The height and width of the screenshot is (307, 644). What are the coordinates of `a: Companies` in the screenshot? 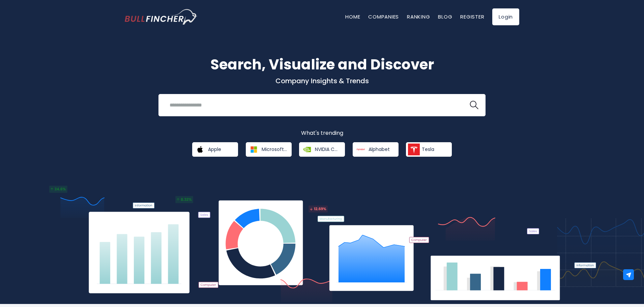 It's located at (384, 17).